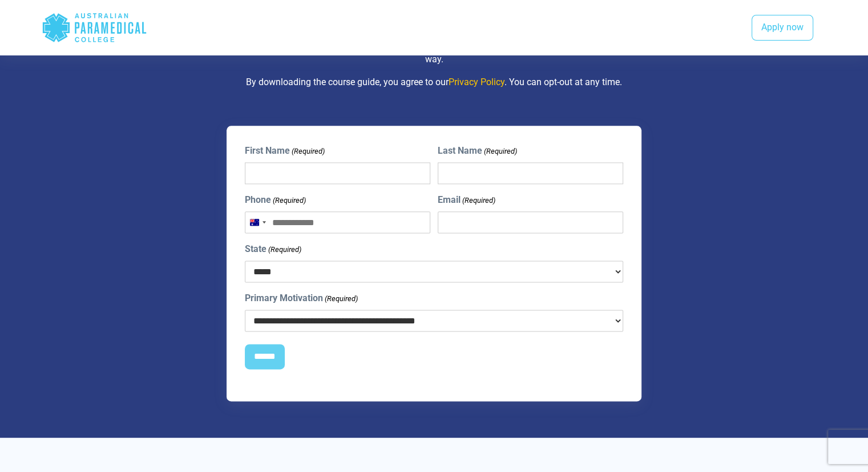 The height and width of the screenshot is (472, 868). I want to click on label: Last Name, so click(477, 151).